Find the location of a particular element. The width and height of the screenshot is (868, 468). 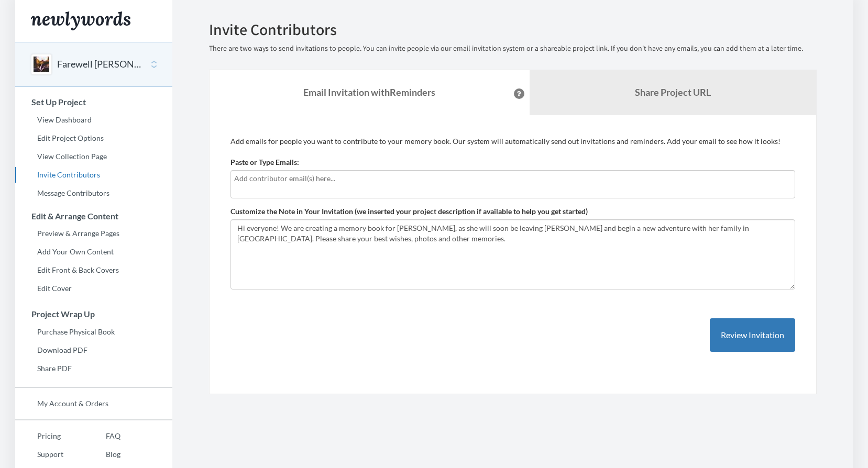

img: Newlywords logo is located at coordinates (81, 21).